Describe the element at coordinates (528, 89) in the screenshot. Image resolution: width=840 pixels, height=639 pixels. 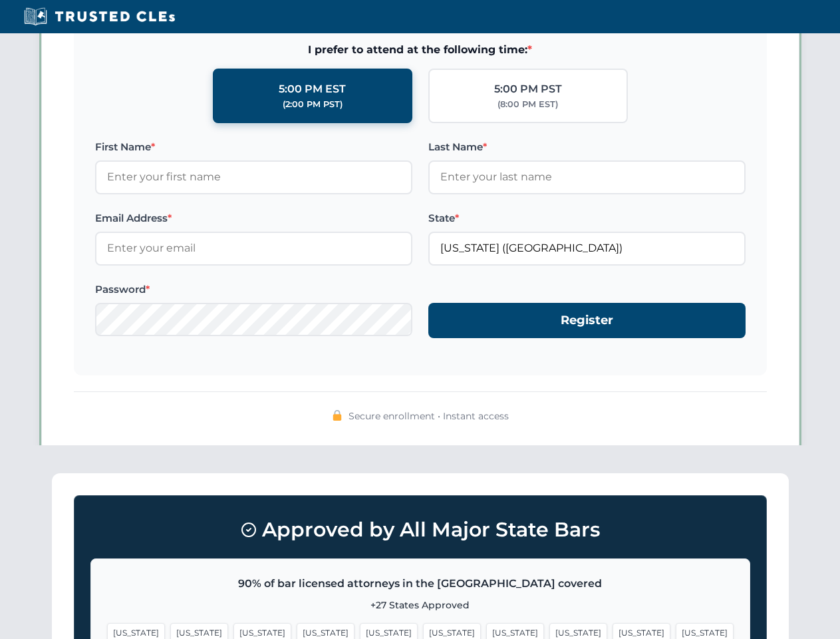
I see `div: 5:00 PM PST` at that location.